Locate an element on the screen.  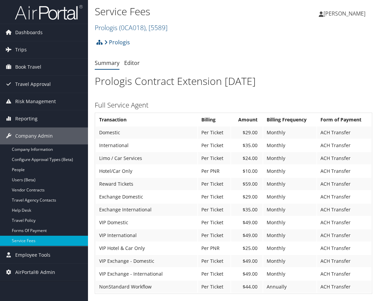
span: Company Admin is located at coordinates (34, 136).